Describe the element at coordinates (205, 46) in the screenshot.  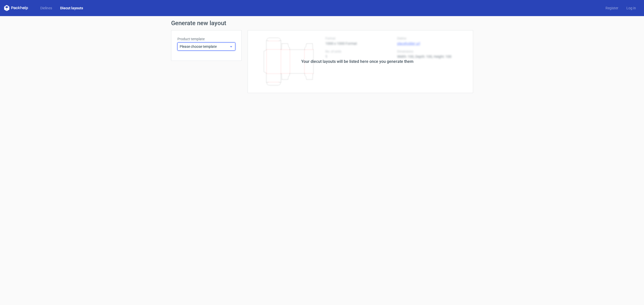
I see `span: Please choose template` at that location.